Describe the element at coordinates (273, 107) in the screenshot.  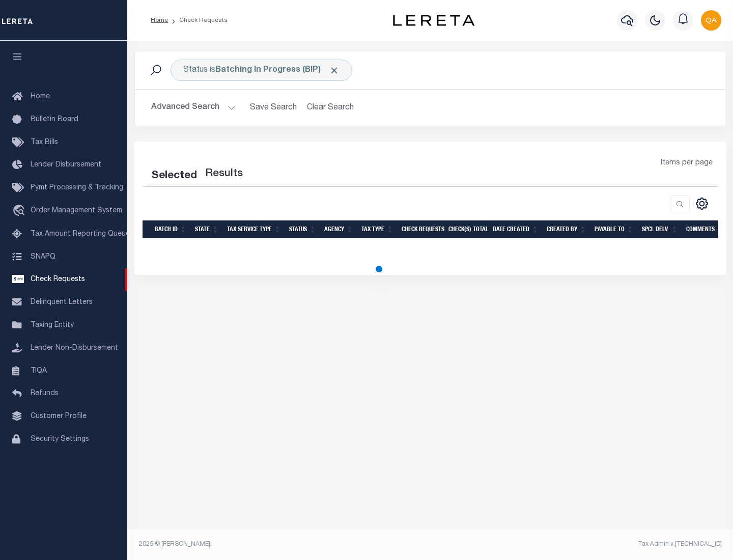
I see `button: Save Search` at that location.